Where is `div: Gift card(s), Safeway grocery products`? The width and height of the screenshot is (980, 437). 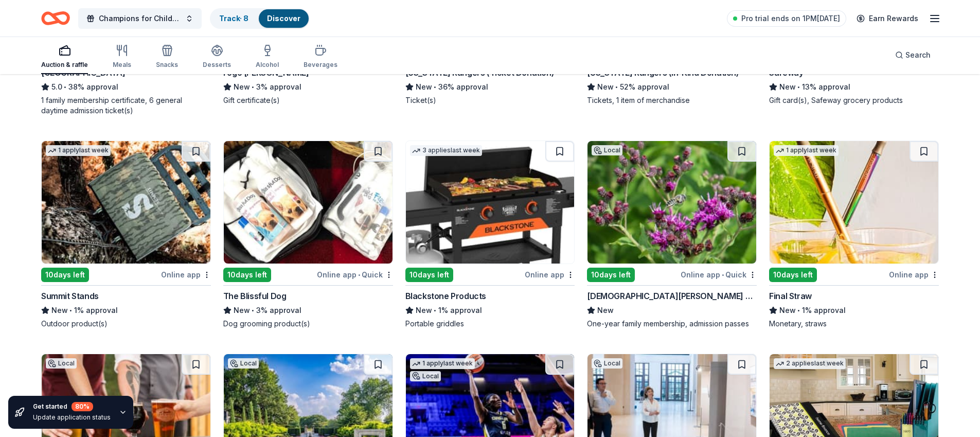 div: Gift card(s), Safeway grocery products is located at coordinates (854, 101).